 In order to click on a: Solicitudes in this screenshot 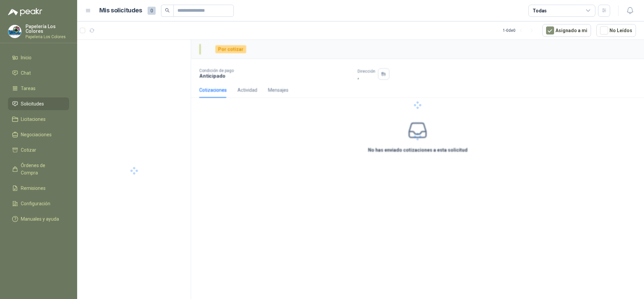, I will do `click(39, 104)`.